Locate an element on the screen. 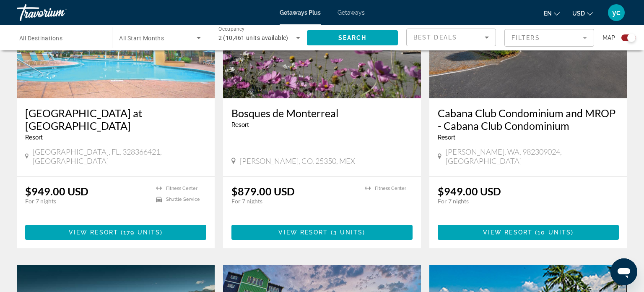  span: Occupancy is located at coordinates (231, 29).